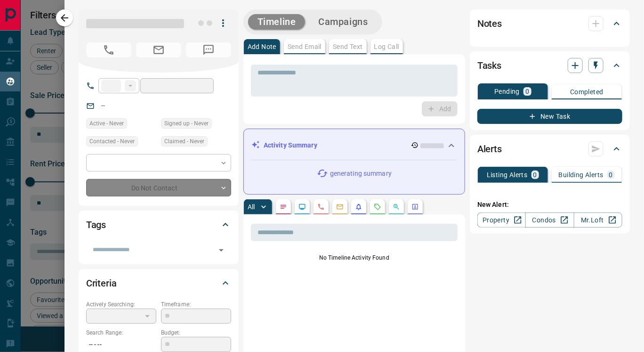 This screenshot has height=352, width=644. I want to click on span: No Email, so click(158, 50).